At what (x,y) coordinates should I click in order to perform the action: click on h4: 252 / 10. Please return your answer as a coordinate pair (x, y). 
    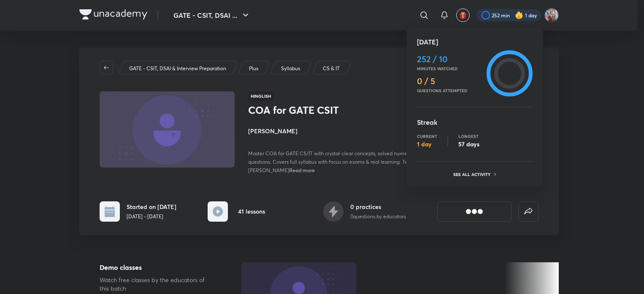
    Looking at the image, I should click on (450, 59).